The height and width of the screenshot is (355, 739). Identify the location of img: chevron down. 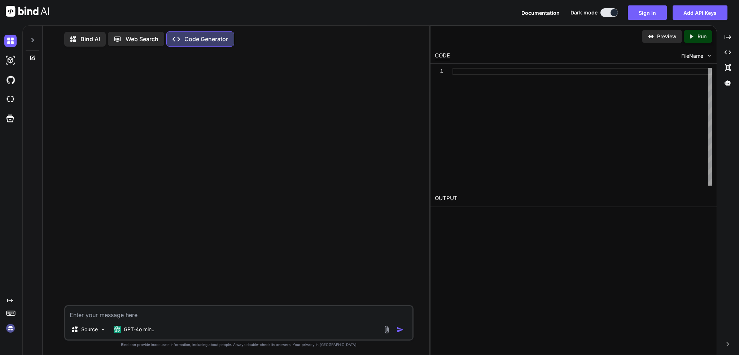
(710, 56).